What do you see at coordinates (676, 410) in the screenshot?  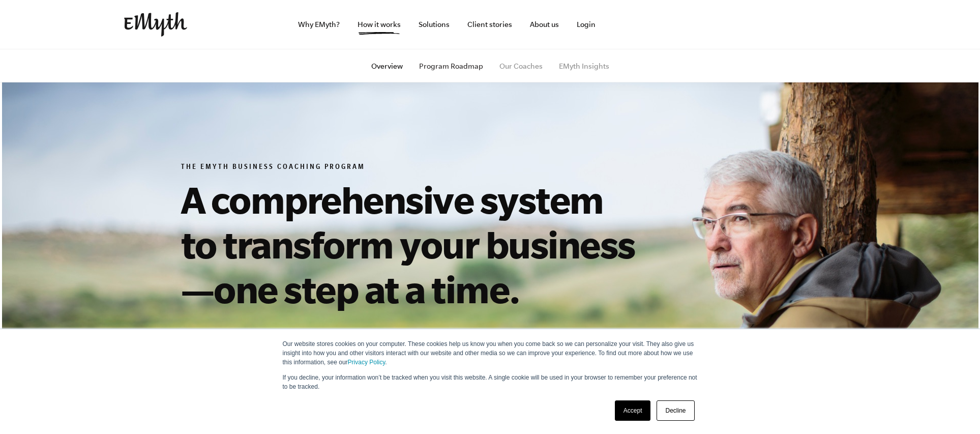 I see `a: Decline` at bounding box center [676, 410].